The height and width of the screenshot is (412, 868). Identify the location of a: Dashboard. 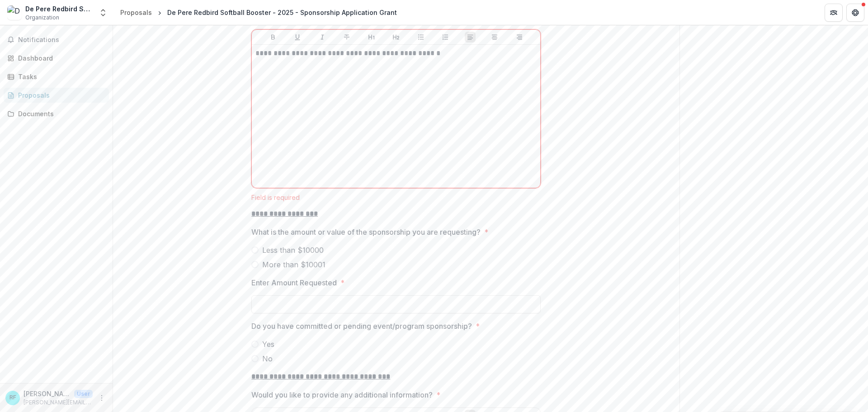
(56, 58).